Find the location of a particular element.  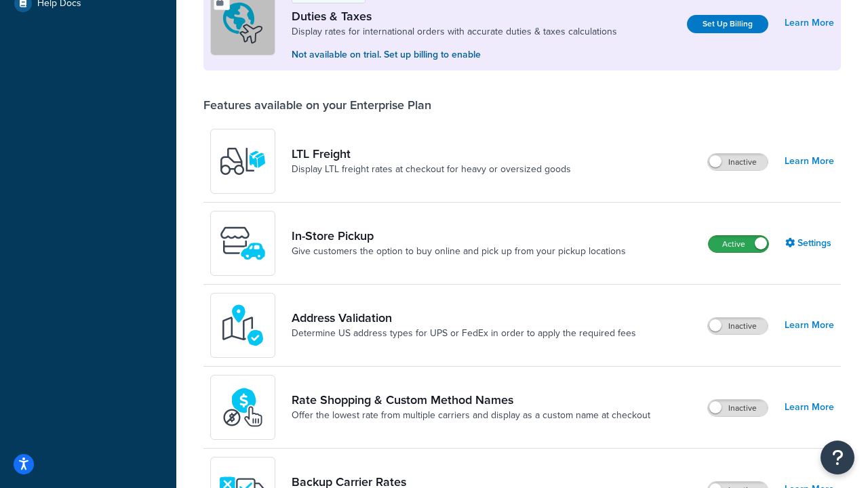

a: Display LTL freight rates at checkout for heavy or oversized goods is located at coordinates (432, 169).